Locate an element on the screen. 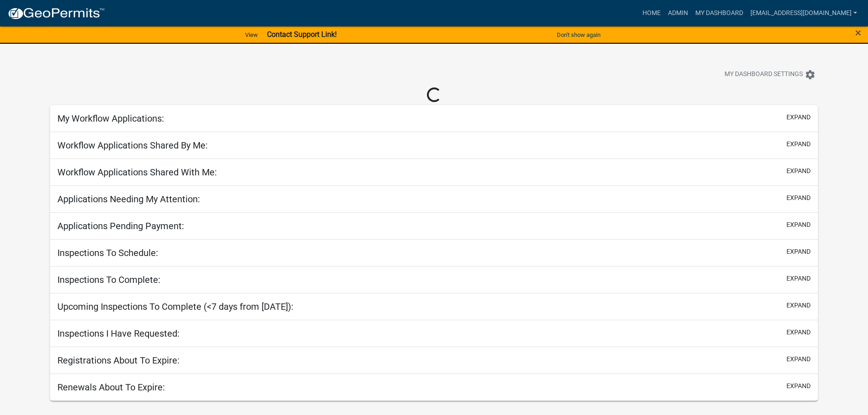 This screenshot has width=868, height=415. h5: Registrations About To Expire: is located at coordinates (118, 360).